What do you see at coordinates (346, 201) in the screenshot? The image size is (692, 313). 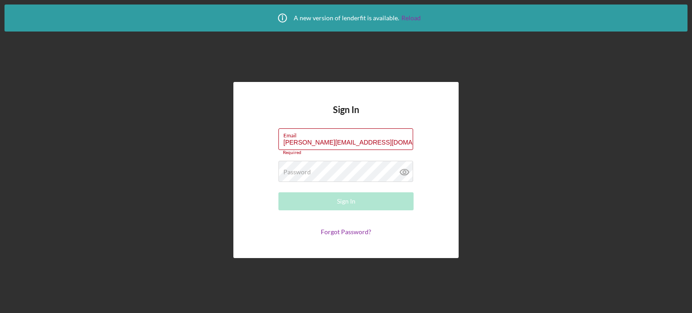 I see `button: Sign In` at bounding box center [346, 201].